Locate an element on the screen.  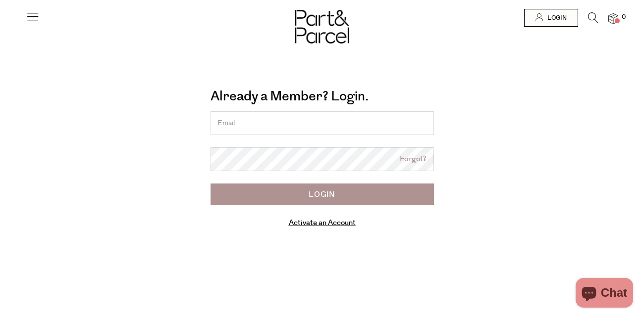
a: Already a Member? Login. is located at coordinates (289, 97).